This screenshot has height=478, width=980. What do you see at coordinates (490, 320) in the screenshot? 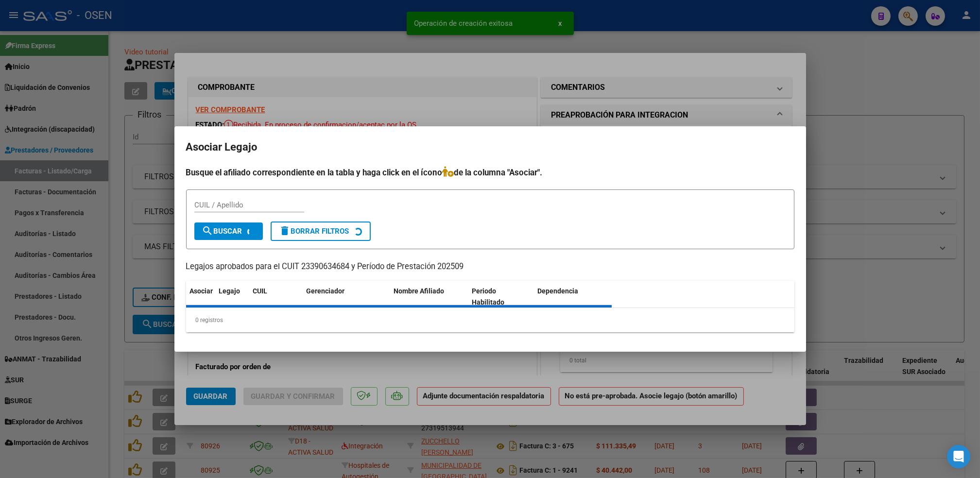
I see `div: 0 registros` at bounding box center [490, 320].